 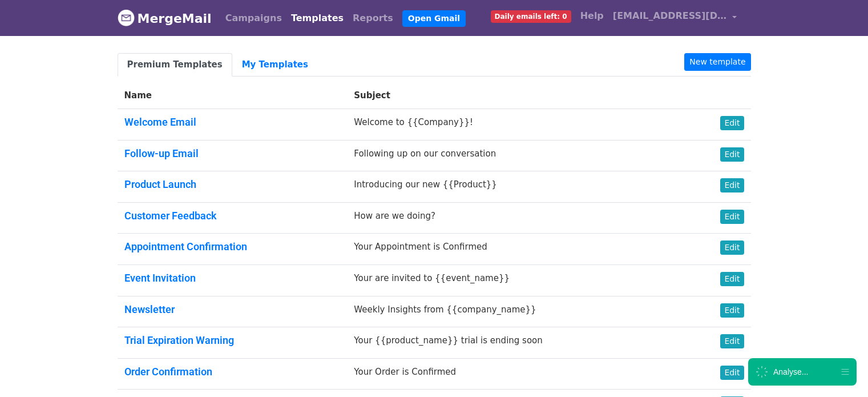 What do you see at coordinates (150, 309) in the screenshot?
I see `a: Newsletter` at bounding box center [150, 309].